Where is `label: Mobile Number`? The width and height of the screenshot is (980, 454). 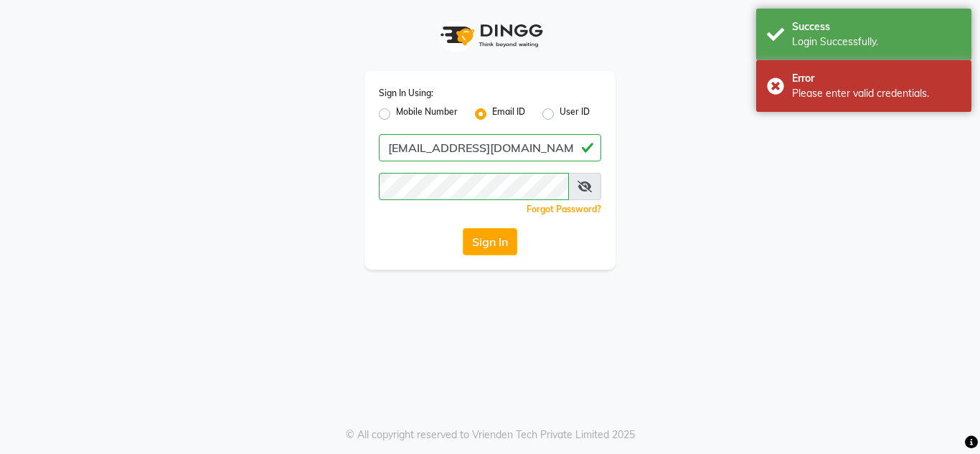 label: Mobile Number is located at coordinates (427, 114).